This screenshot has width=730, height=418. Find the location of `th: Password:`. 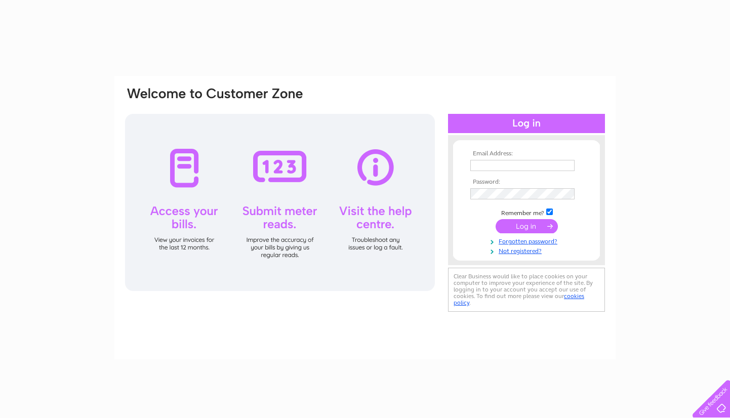

th: Password: is located at coordinates (526, 182).